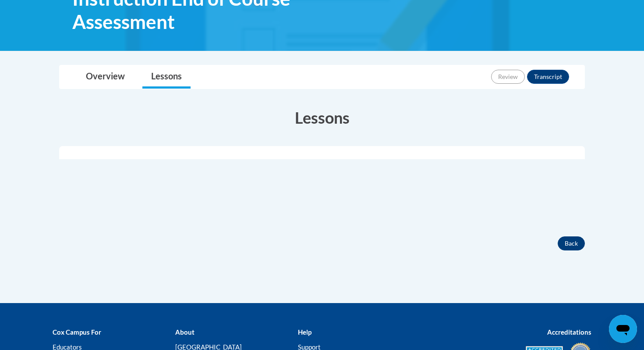  I want to click on b: Cox Campus For, so click(76, 332).